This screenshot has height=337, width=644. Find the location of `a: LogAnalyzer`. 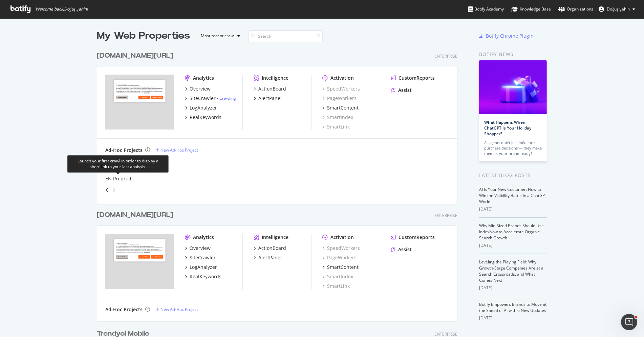

a: LogAnalyzer is located at coordinates (201, 108).